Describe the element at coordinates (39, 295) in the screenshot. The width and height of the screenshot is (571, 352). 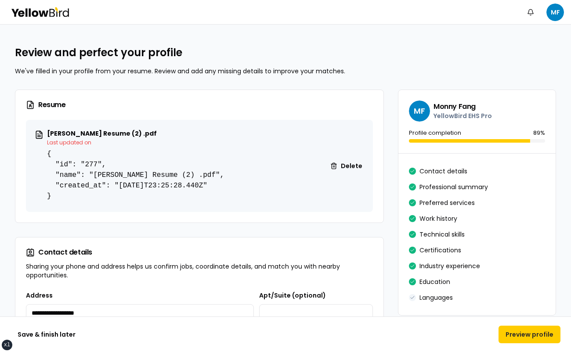
I see `label: Address` at that location.